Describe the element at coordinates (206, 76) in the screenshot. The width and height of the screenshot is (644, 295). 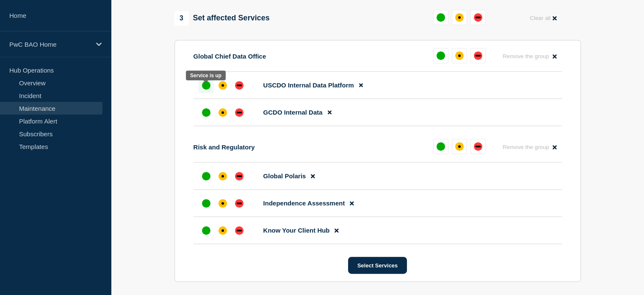
I see `div: Service is up` at that location.